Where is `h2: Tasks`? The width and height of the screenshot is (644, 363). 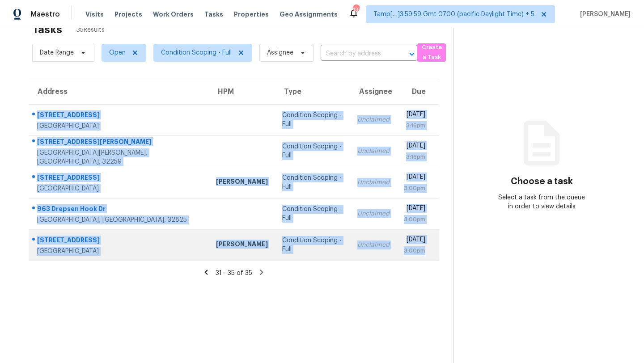 h2: Tasks is located at coordinates (47, 30).